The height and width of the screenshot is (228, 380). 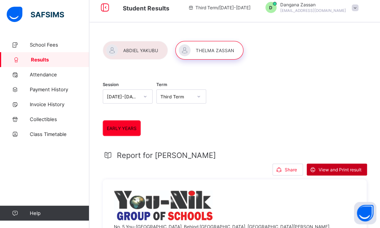 What do you see at coordinates (60, 134) in the screenshot?
I see `span: Class Timetable` at bounding box center [60, 134].